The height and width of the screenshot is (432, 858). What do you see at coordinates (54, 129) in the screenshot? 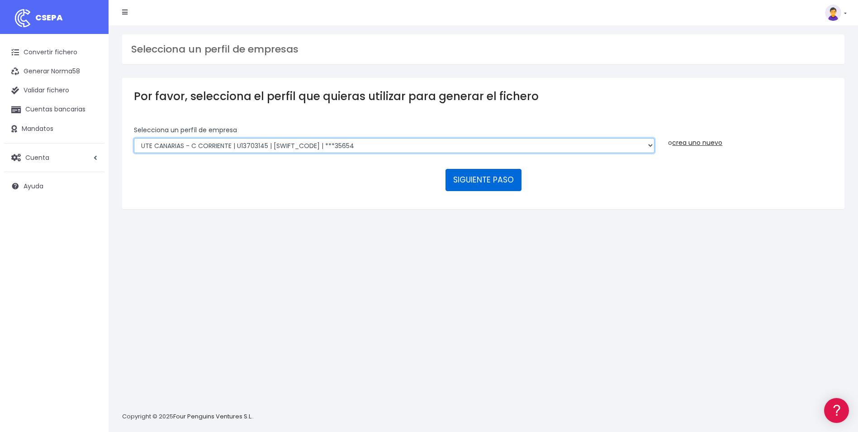
I see `a: Mandatos` at bounding box center [54, 129].